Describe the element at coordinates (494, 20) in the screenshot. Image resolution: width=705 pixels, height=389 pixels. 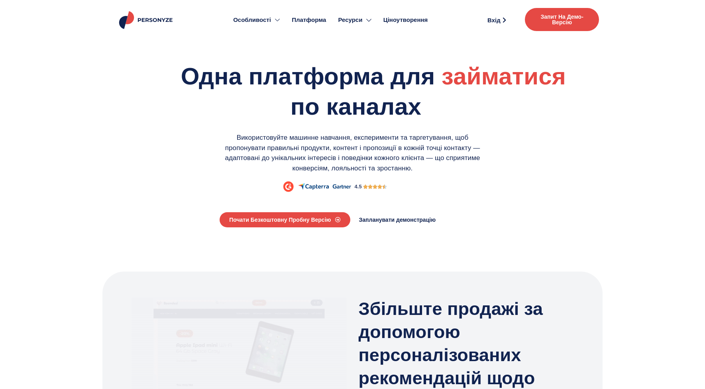
I see `font: Вхід` at that location.